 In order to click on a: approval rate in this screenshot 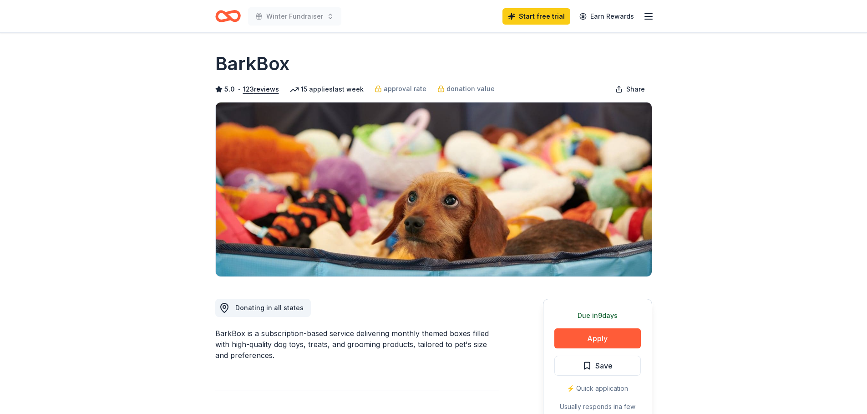, I will do `click(401, 89)`.